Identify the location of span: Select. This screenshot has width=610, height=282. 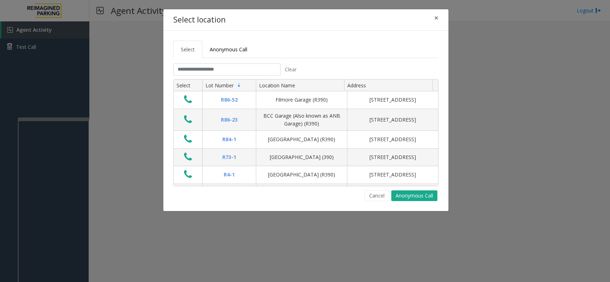
(187, 49).